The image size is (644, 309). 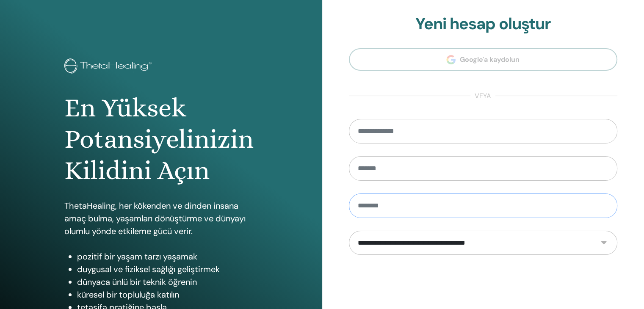 What do you see at coordinates (168, 270) in the screenshot?
I see `li: duygusal ve fiziksel sağlığı geliştirmek` at bounding box center [168, 270].